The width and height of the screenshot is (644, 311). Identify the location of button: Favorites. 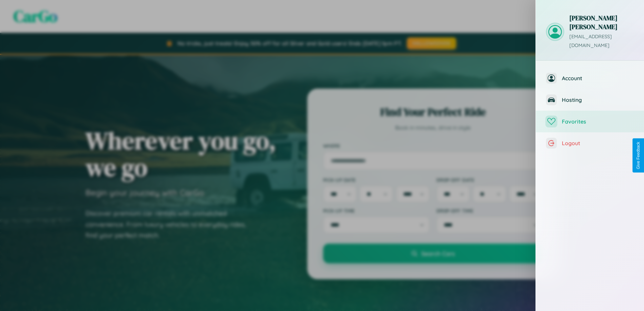
(590, 121).